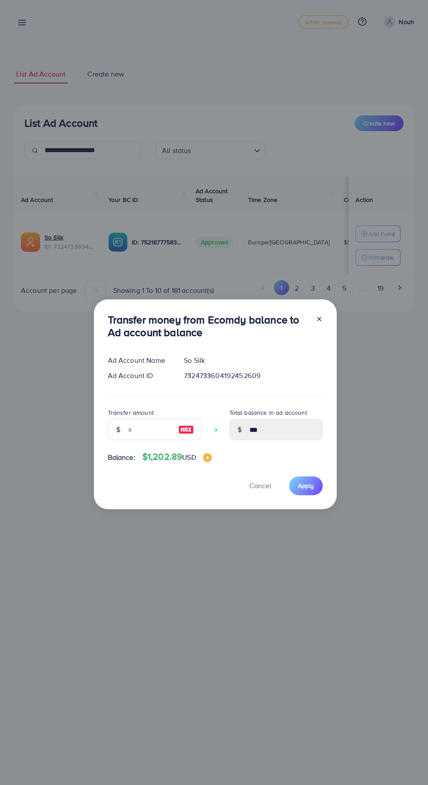  What do you see at coordinates (189, 457) in the screenshot?
I see `span: USD` at bounding box center [189, 457].